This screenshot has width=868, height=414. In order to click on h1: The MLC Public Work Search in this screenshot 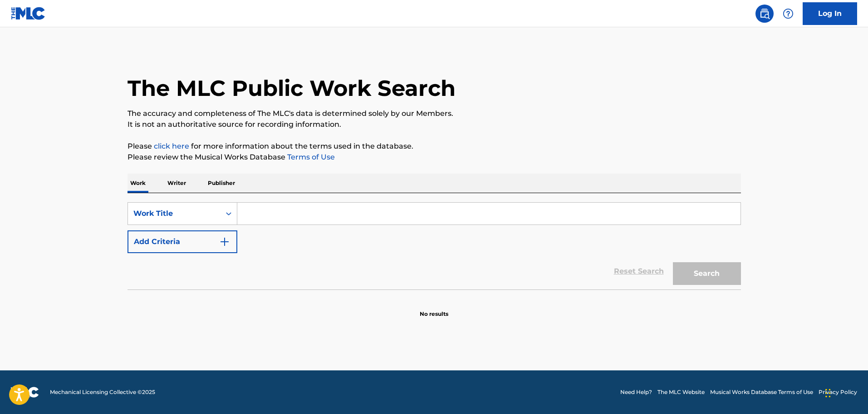, I will do `click(291, 88)`.